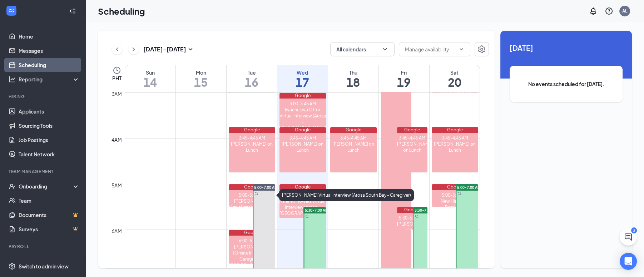 This screenshot has width=644, height=277. What do you see at coordinates (353, 82) in the screenshot?
I see `h1: 18` at bounding box center [353, 82].